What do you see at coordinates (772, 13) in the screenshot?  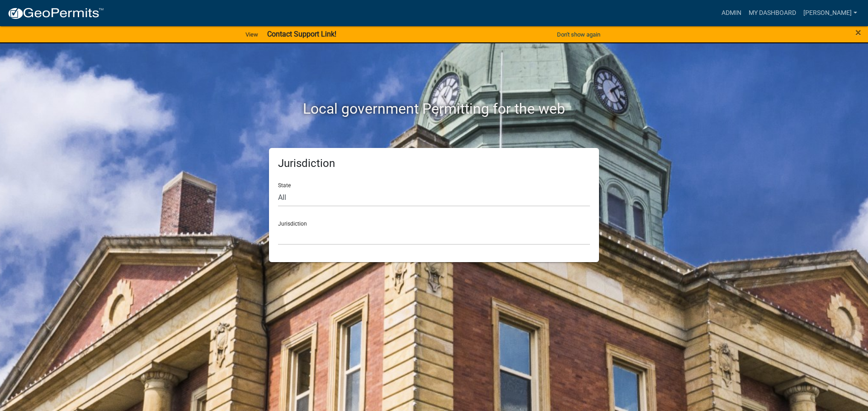 I see `a: My Dashboard` at bounding box center [772, 13].